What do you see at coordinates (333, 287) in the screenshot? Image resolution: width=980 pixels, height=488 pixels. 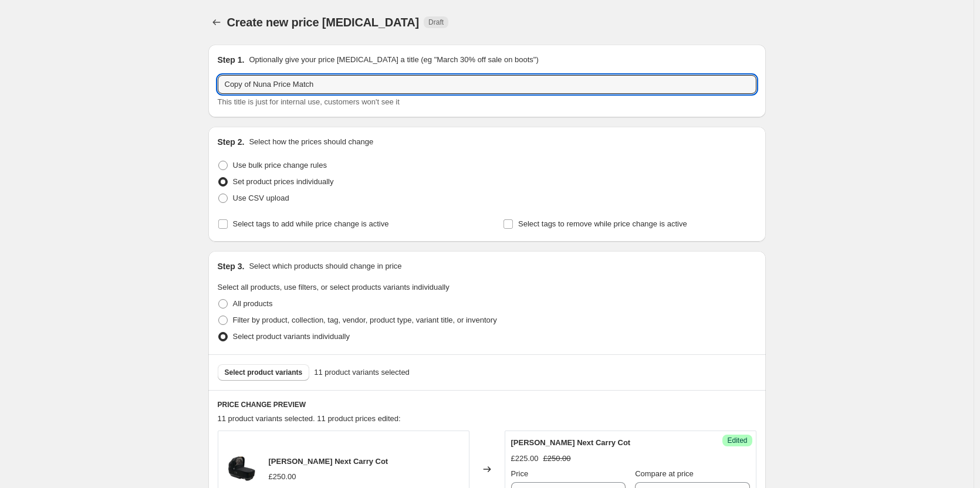 I see `span: Select all products, use filters, or select products variants individually` at bounding box center [333, 287].